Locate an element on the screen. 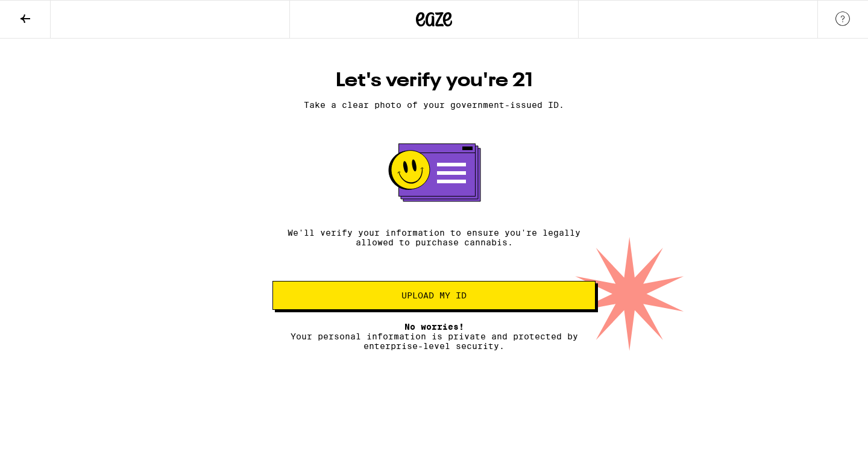 The image size is (868, 469). p: We'll verify your information to ensure you're legally allowed to purchase cannabis. is located at coordinates (434, 238).